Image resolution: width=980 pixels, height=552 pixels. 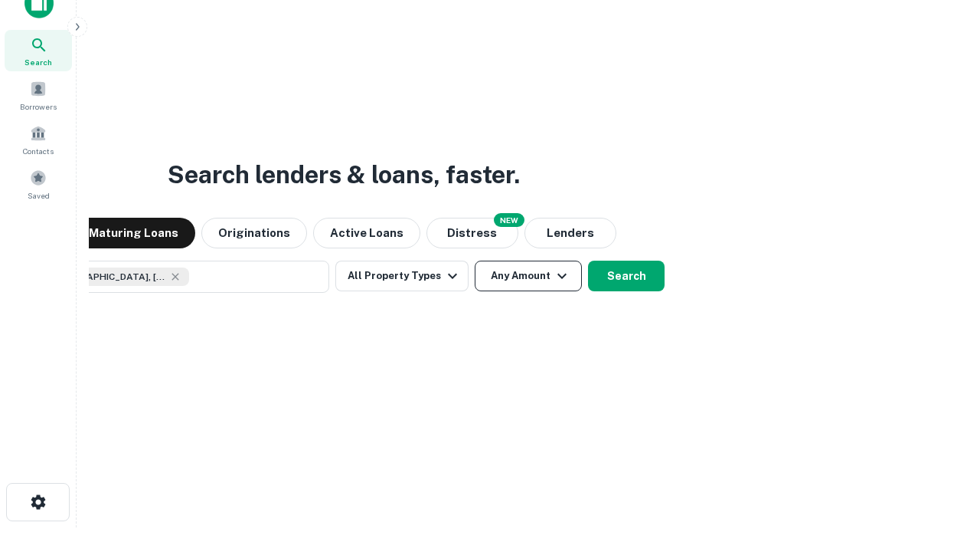 What do you see at coordinates (133, 233) in the screenshot?
I see `button: Maturing Loans` at bounding box center [133, 233].